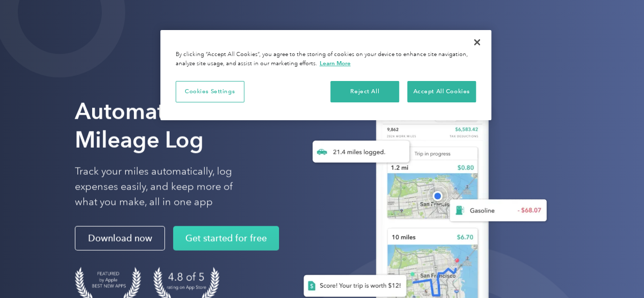  Describe the element at coordinates (166, 187) in the screenshot. I see `p: Track your miles automatically, log expenses easily, and keep more of what you make, all in one app` at that location.